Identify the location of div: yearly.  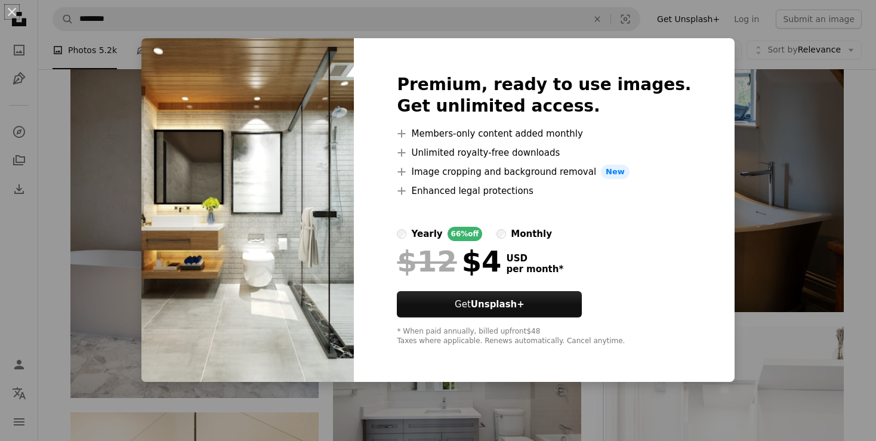
(427, 234).